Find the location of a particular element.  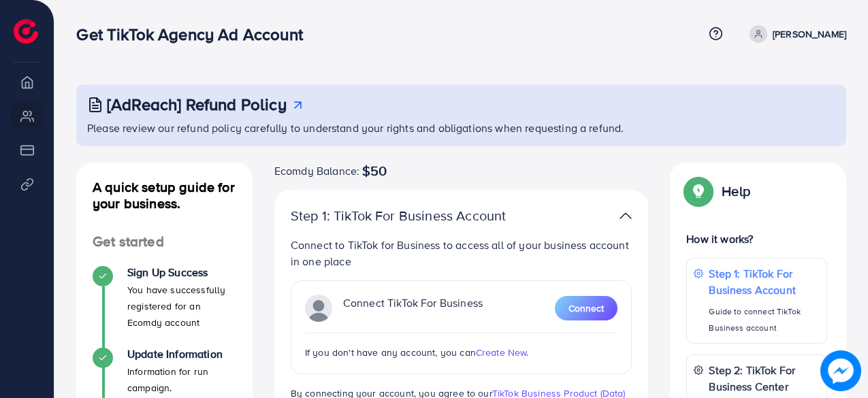

h4: Update Information is located at coordinates (182, 354).